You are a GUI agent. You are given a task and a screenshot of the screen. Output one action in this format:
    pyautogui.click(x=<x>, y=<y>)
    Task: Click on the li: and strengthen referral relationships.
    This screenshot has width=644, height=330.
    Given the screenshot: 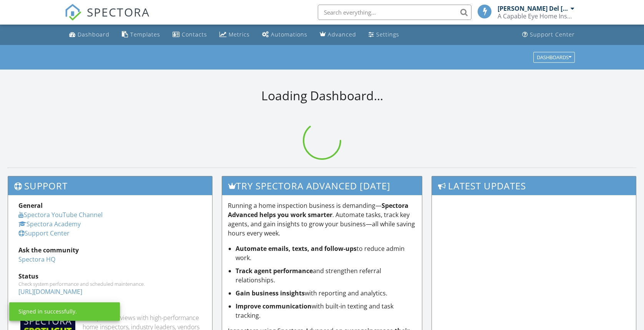 What is the action you would take?
    pyautogui.click(x=326, y=275)
    